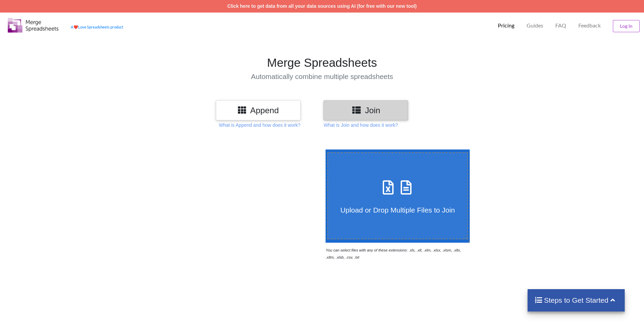 The image size is (644, 321). Describe the element at coordinates (76, 27) in the screenshot. I see `span: heart` at that location.